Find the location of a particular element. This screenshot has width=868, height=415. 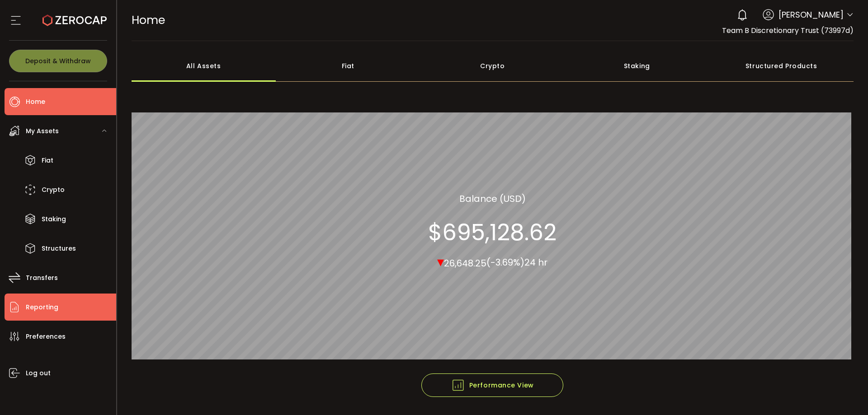

span: Staking is located at coordinates (54, 219).